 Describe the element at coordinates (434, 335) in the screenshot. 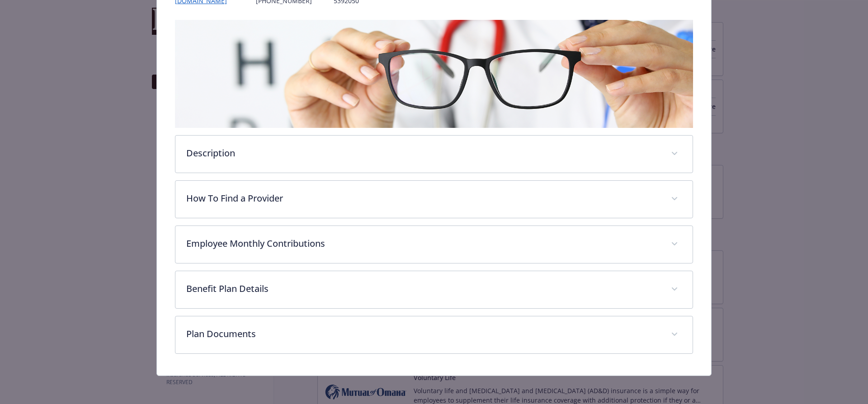

I see `div: Plan Documents` at that location.